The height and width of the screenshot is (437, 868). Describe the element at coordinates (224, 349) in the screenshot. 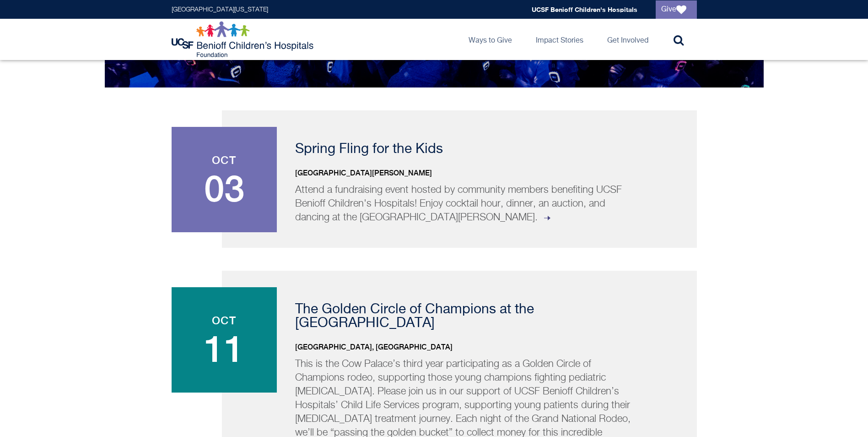

I see `span: 11` at that location.